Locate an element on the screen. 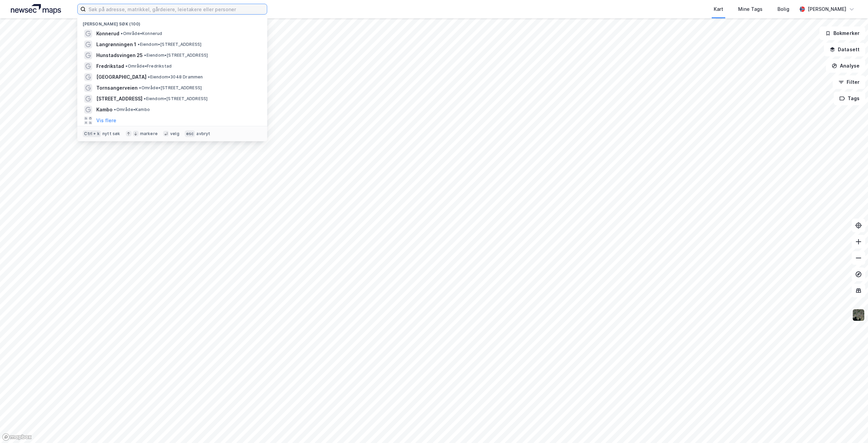 This screenshot has width=868, height=443. span: Område • Konnerud is located at coordinates (141, 34).